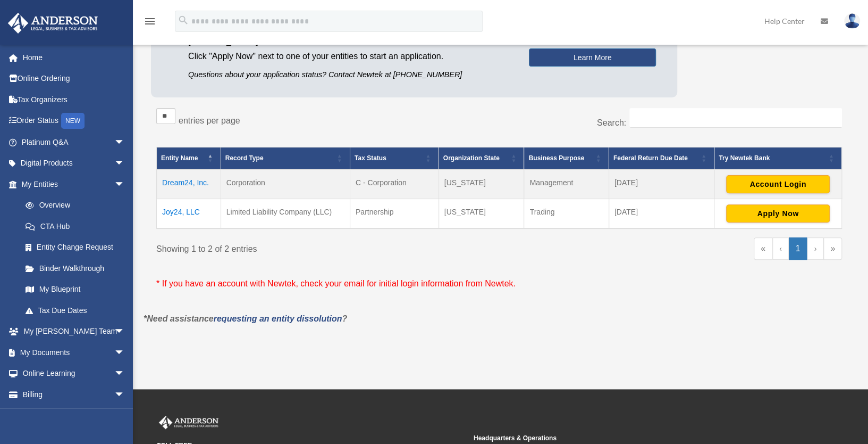  I want to click on a: Binder Walkthrough, so click(75, 268).